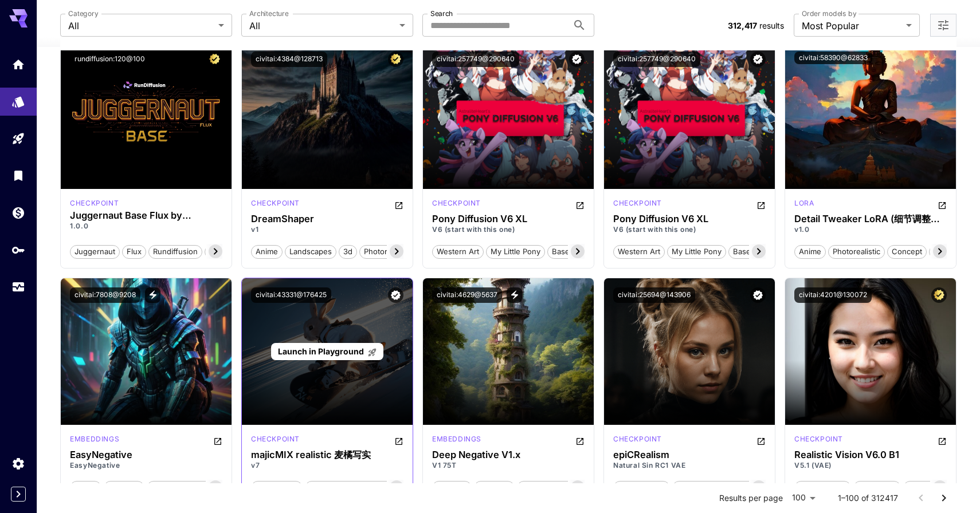  I want to click on button: civitai:58390@62833, so click(833, 58).